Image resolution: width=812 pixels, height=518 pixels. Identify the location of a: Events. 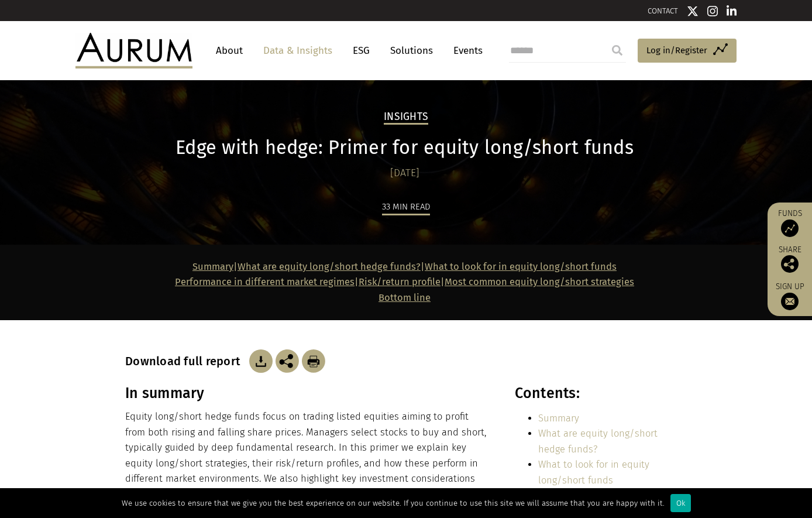
(465, 50).